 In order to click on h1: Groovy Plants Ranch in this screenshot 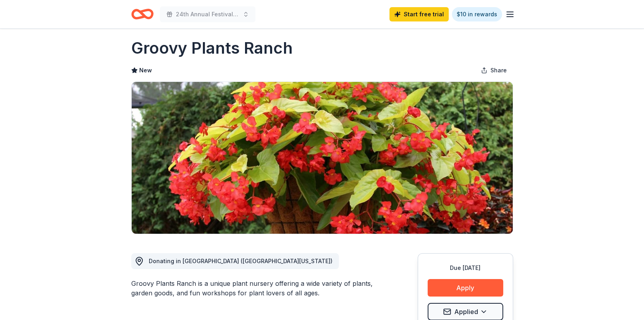, I will do `click(212, 48)`.